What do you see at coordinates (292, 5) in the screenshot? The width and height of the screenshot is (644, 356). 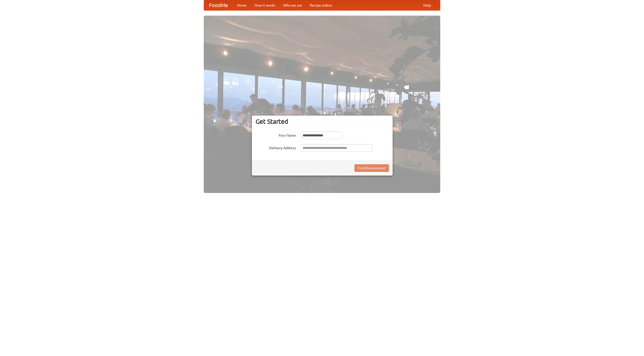 I see `a: Who we are` at bounding box center [292, 5].